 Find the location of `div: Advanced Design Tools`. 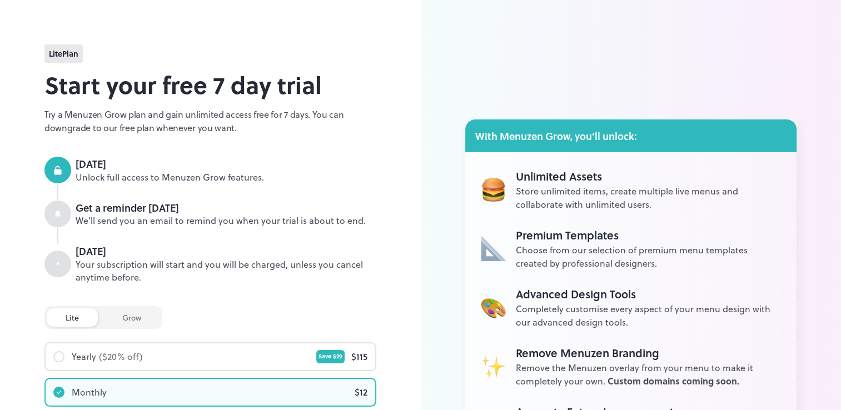

div: Advanced Design Tools is located at coordinates (649, 294).